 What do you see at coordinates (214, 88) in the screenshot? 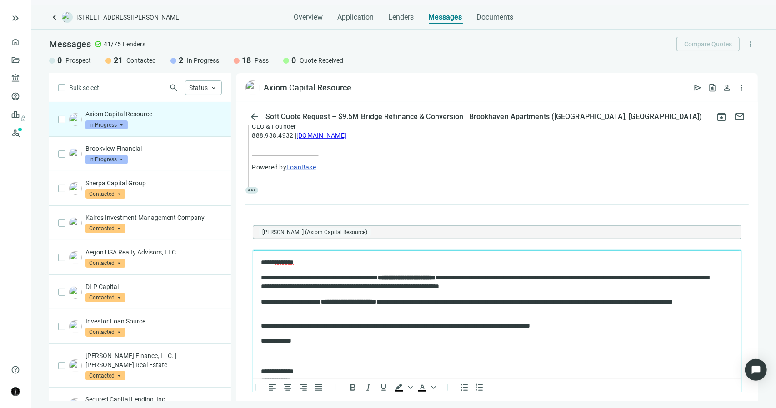
I see `span: keyboard_arrow_up` at bounding box center [214, 88].